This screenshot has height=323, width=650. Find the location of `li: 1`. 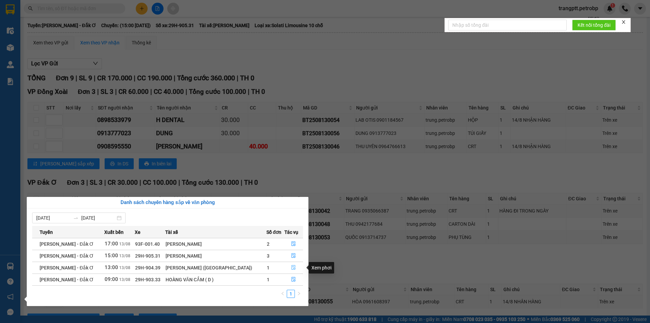

li: 1 is located at coordinates (291, 294).